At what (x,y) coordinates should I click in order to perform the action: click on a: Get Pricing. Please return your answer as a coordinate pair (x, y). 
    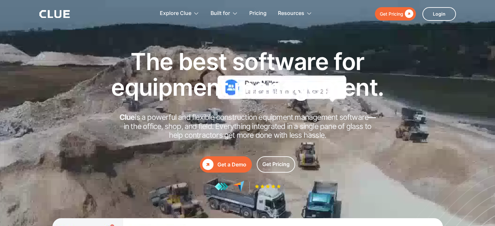
    Looking at the image, I should click on (276, 164).